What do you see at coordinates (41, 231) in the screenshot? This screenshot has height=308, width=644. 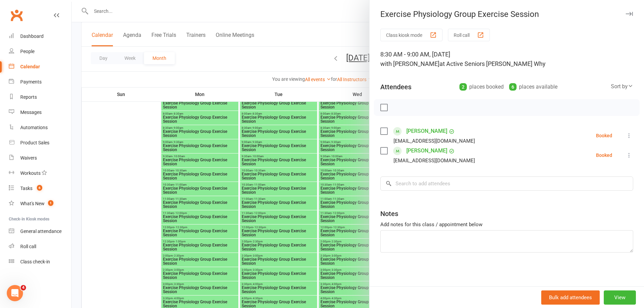 I see `div: General attendance` at bounding box center [41, 231].